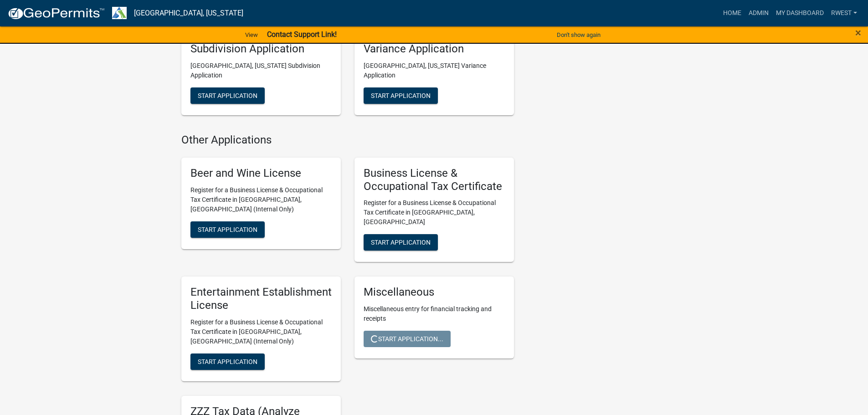 The height and width of the screenshot is (415, 868). Describe the element at coordinates (434, 292) in the screenshot. I see `h5: Miscellaneous` at that location.